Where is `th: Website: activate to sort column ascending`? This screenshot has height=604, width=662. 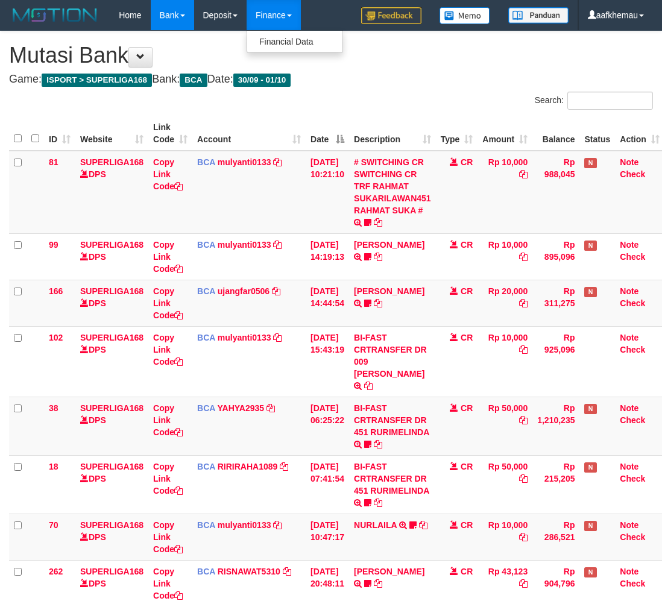 th: Website: activate to sort column ascending is located at coordinates (111, 133).